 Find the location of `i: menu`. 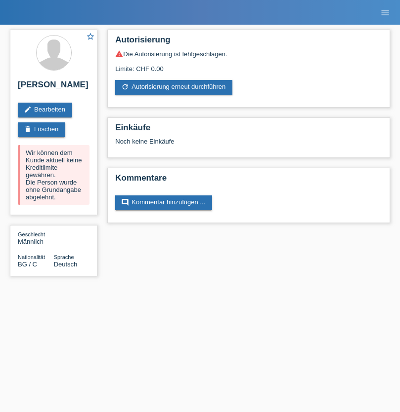

i: menu is located at coordinates (385, 13).